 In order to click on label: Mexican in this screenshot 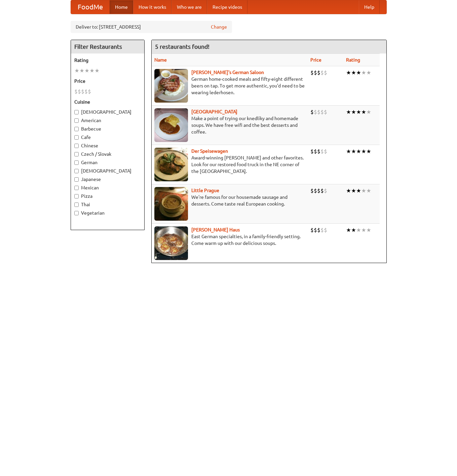, I will do `click(107, 188)`.